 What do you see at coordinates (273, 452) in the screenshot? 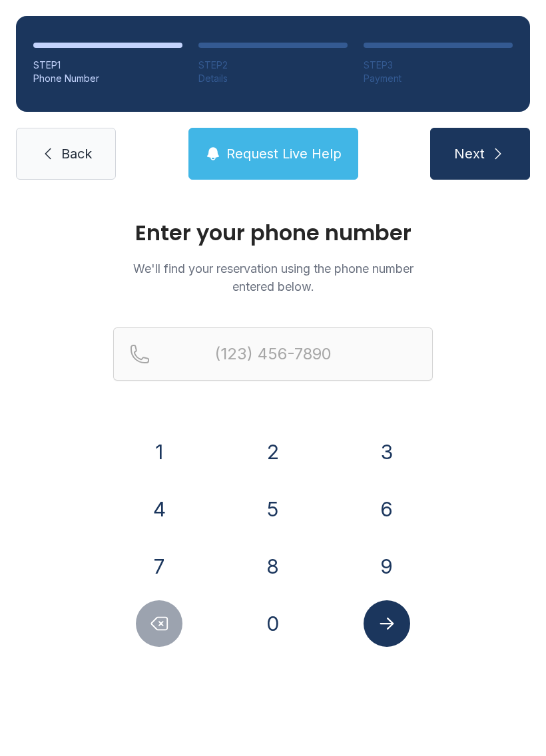
I see `button: 2` at bounding box center [273, 452].